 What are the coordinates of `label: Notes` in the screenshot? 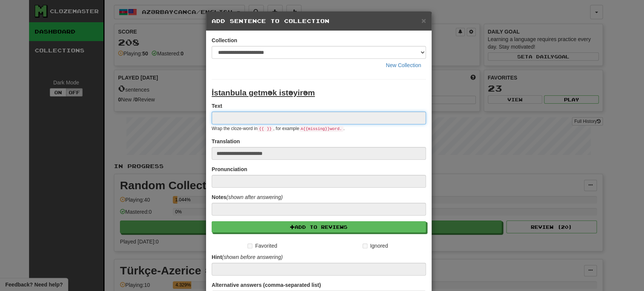 It's located at (247, 197).